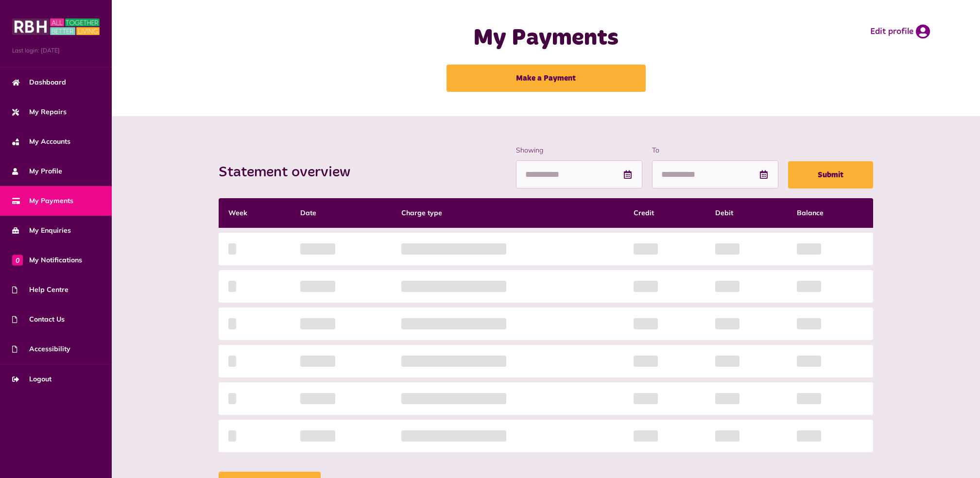 The image size is (980, 478). What do you see at coordinates (40, 289) in the screenshot?
I see `span: Help Centre` at bounding box center [40, 289].